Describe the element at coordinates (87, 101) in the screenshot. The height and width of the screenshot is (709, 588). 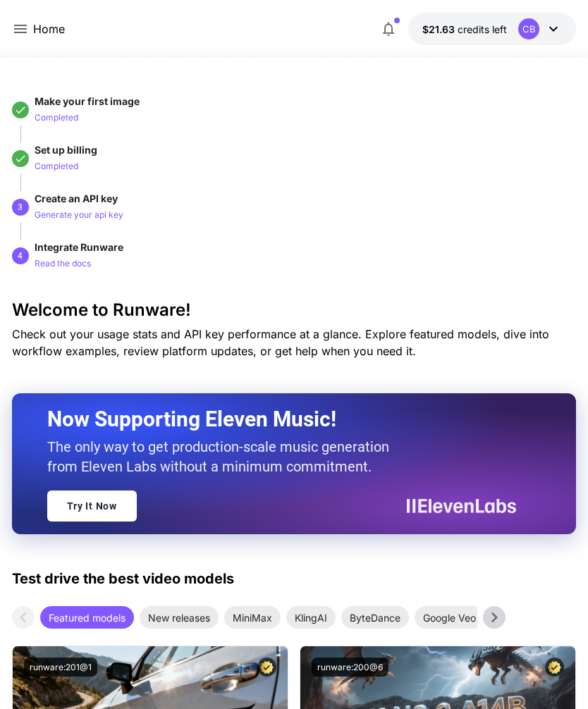
I see `span: Make your first image` at that location.